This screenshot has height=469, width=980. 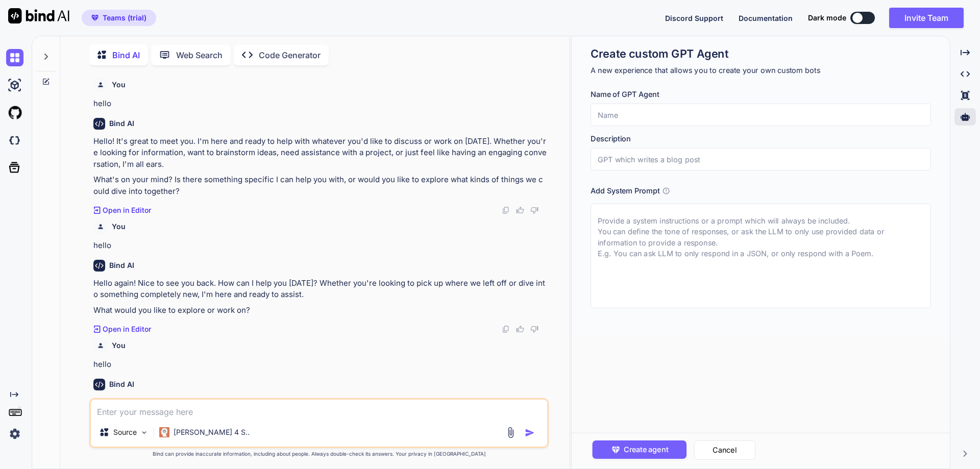 What do you see at coordinates (645, 450) in the screenshot?
I see `span: Create agent` at bounding box center [645, 450].